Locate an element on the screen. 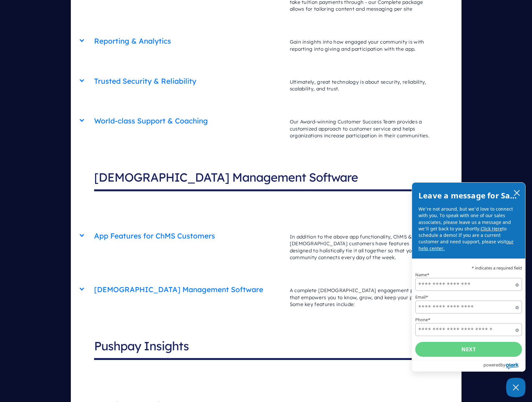 This screenshot has height=402, width=532. label: Phone* is located at coordinates (469, 320).